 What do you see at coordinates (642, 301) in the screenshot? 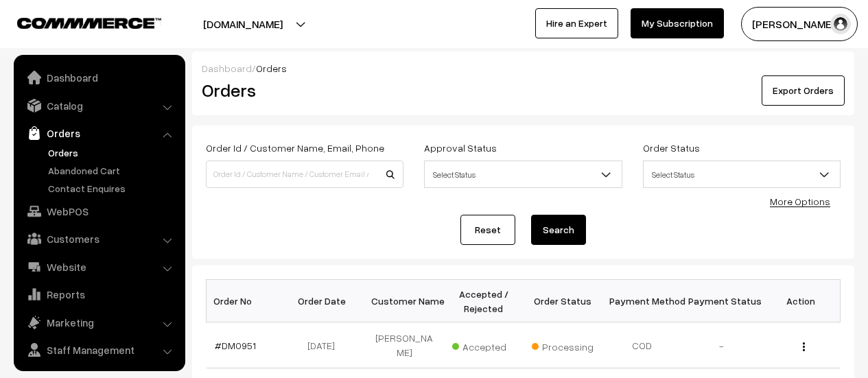
I see `th: Payment Method` at bounding box center [642, 301].